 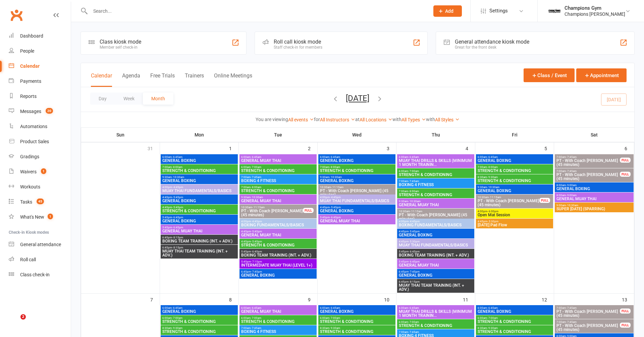 I want to click on a: Clubworx, so click(x=17, y=15).